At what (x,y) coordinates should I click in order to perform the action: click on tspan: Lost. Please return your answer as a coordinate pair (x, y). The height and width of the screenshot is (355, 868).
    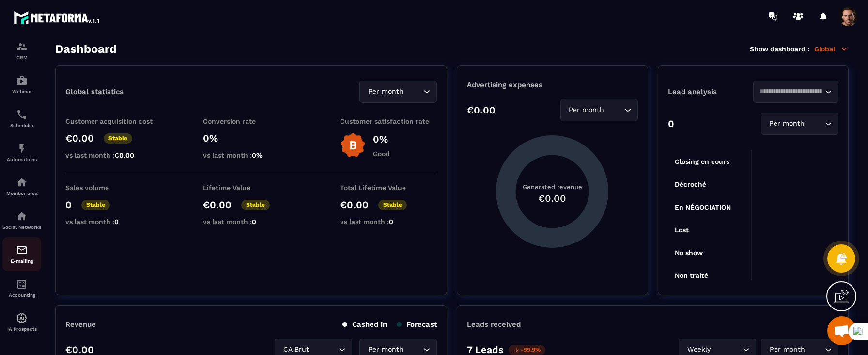
    Looking at the image, I should click on (681, 230).